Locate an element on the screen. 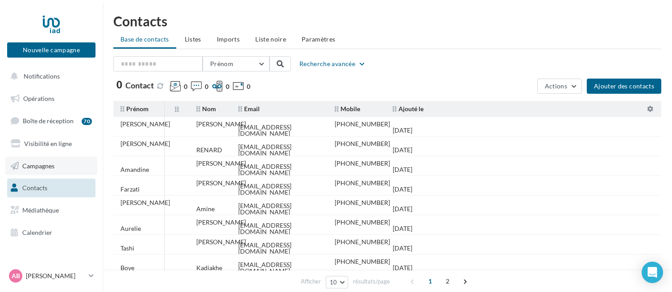  button: Actions is located at coordinates (559, 86).